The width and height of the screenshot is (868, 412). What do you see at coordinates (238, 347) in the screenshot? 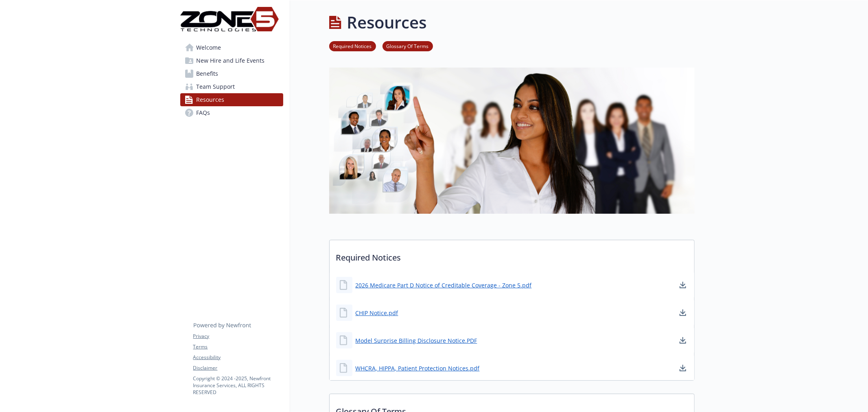
I see `a: Terms` at bounding box center [238, 347].